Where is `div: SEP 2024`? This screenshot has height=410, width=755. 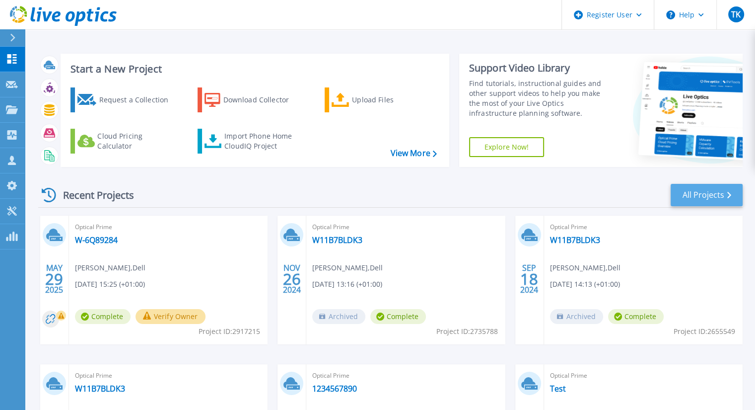 div: SEP 2024 is located at coordinates (529, 278).